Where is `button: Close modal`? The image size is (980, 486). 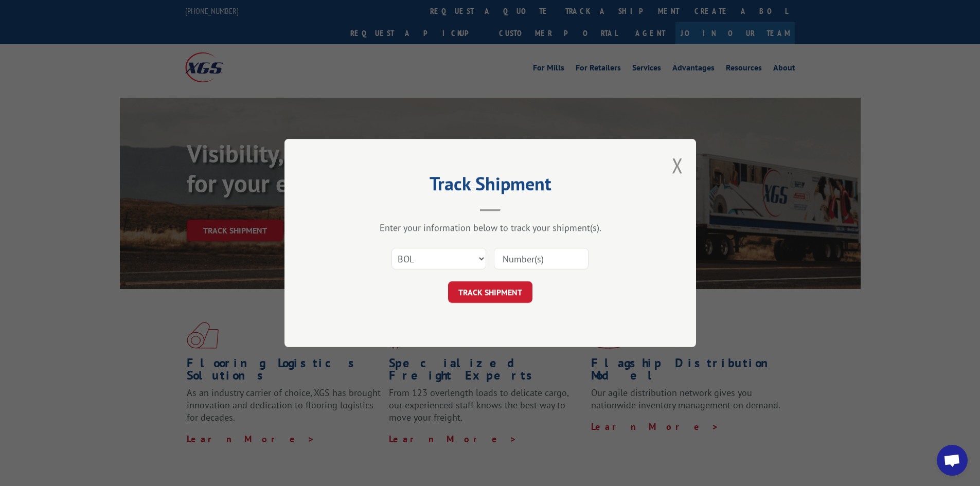
button: Close modal is located at coordinates (677, 165).